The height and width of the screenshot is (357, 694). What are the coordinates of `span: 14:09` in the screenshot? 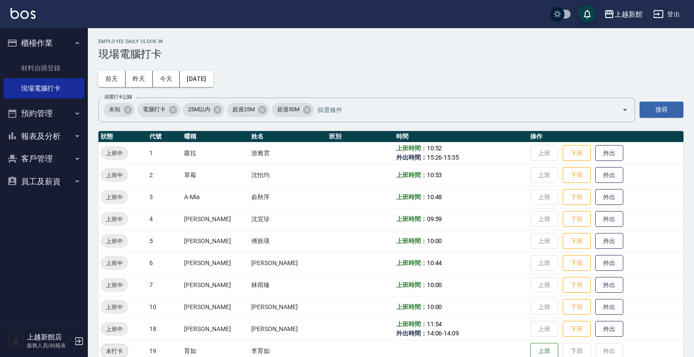 It's located at (451, 333).